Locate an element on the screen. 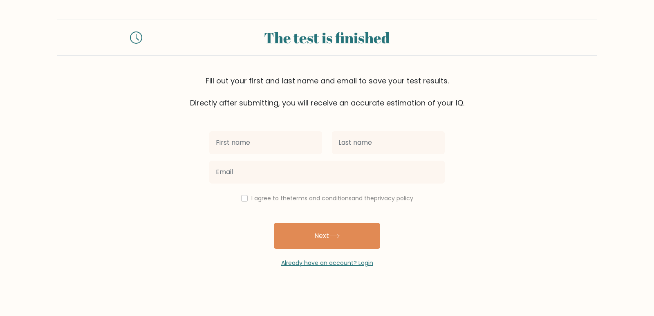 This screenshot has height=316, width=654. div: Fill out your first and last name and email to save your test results. Directly after submitting,... is located at coordinates (327, 92).